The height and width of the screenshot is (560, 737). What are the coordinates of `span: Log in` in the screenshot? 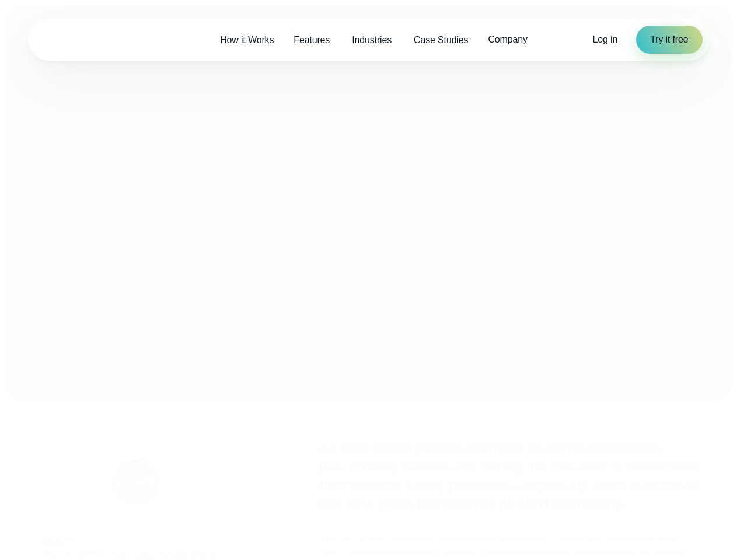 It's located at (605, 39).